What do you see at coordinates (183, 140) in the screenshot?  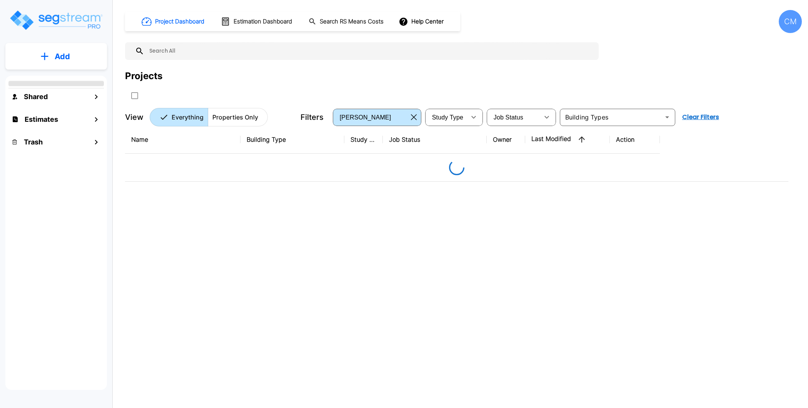 I see `th: Name` at bounding box center [183, 140].